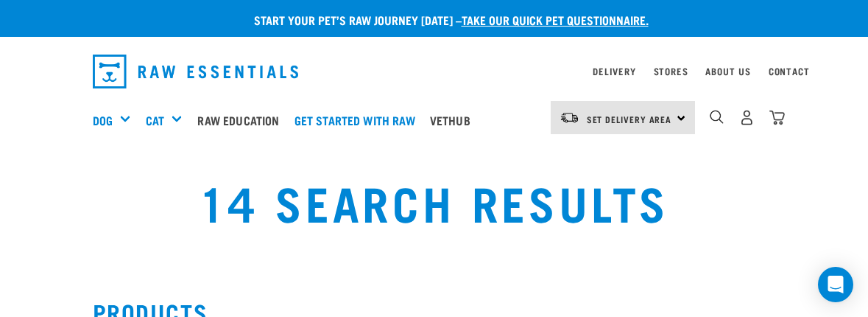 Image resolution: width=868 pixels, height=317 pixels. What do you see at coordinates (776, 117) in the screenshot?
I see `img: home-icon@2x.png` at bounding box center [776, 117].